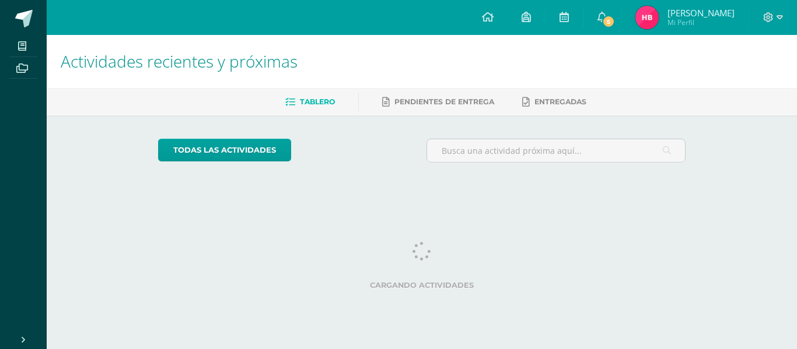 The height and width of the screenshot is (349, 797). I want to click on span: 5, so click(608, 22).